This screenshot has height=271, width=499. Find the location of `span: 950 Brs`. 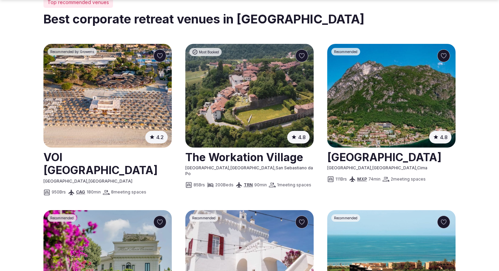

span: 950 Brs is located at coordinates (59, 192).